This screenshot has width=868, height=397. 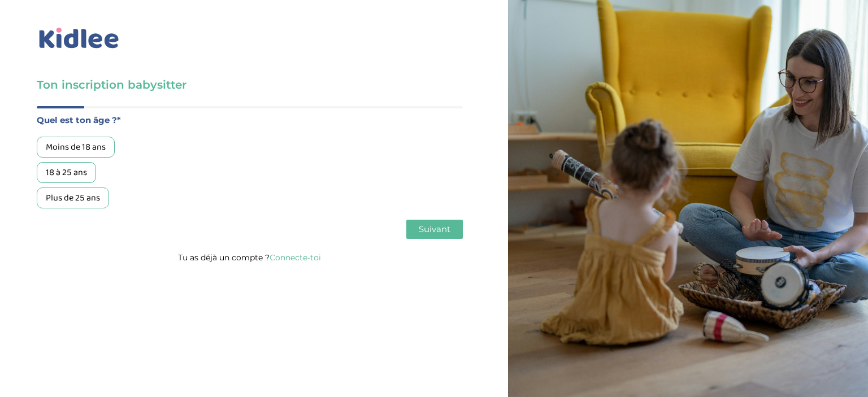 What do you see at coordinates (250, 121) in the screenshot?
I see `label: Quel est ton âge ?*` at bounding box center [250, 121].